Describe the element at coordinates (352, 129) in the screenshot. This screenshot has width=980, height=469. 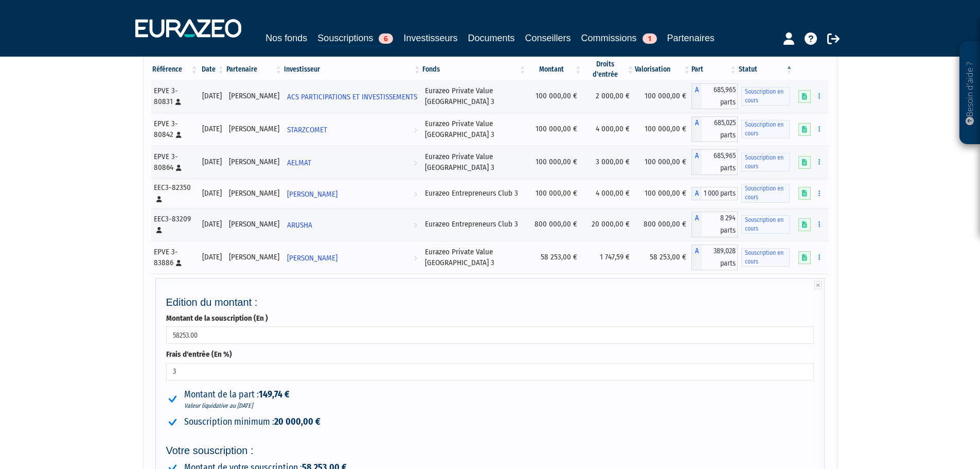
I see `a: STARZCOMET` at that location.